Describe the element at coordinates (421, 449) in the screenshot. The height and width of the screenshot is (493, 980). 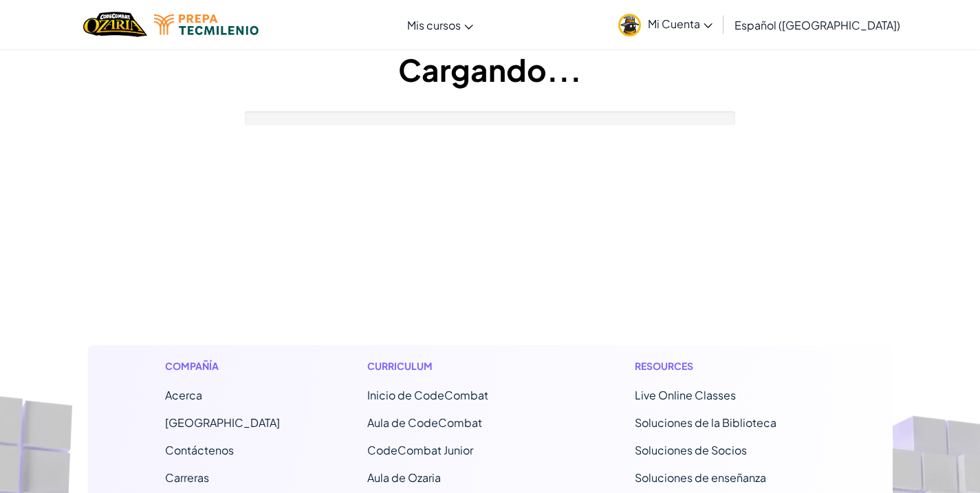
I see `a: CodeCombat Junior` at that location.